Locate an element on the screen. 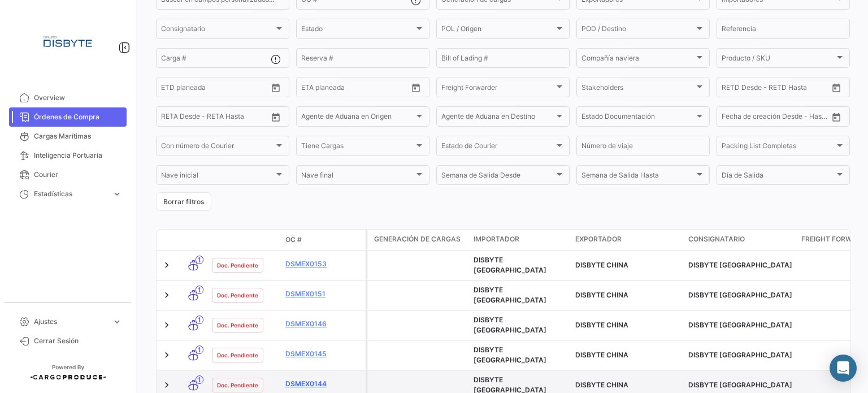 The image size is (868, 393). datatable-header-cell: Generación de cargas is located at coordinates (418, 239).